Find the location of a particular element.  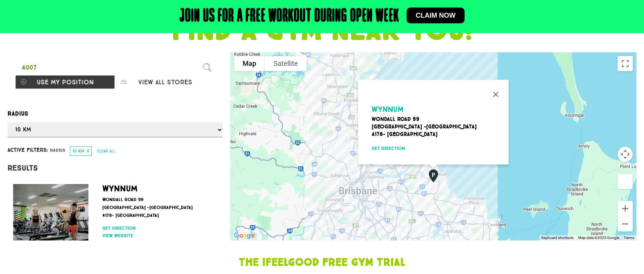

a: Claim now is located at coordinates (435, 15).